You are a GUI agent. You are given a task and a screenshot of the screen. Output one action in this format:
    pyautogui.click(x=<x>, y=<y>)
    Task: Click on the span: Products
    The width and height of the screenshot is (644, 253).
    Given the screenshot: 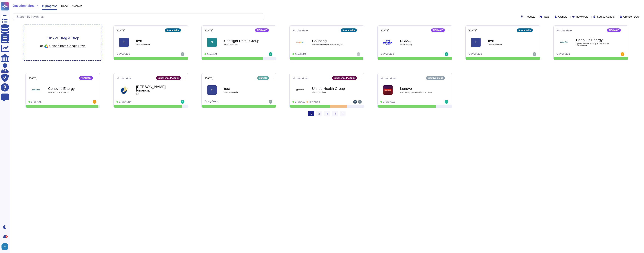 What is the action you would take?
    pyautogui.click(x=530, y=16)
    